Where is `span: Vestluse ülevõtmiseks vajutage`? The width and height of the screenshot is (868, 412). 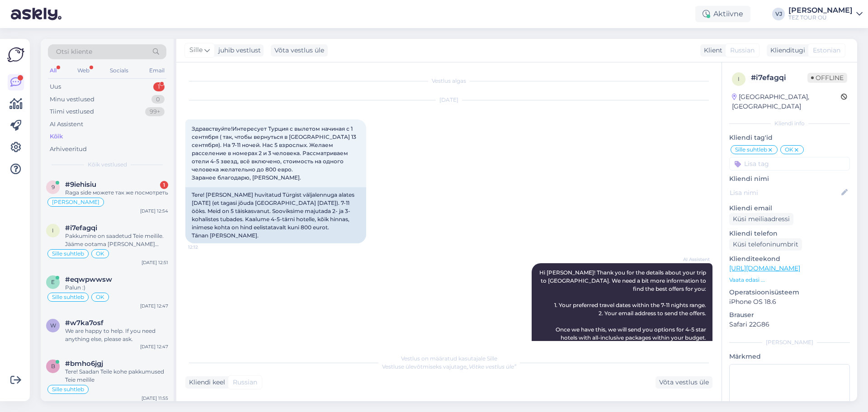
span: Vestluse ülevõtmiseks vajutage is located at coordinates (449, 366).